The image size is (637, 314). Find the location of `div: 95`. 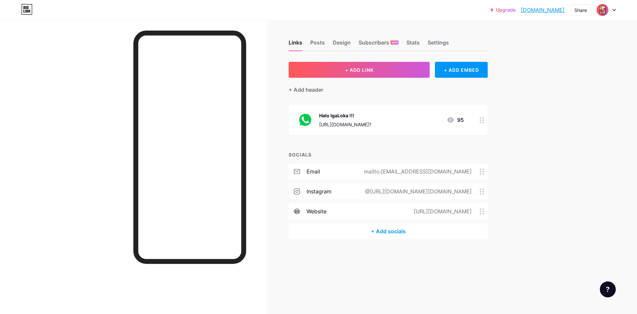

div: 95 is located at coordinates (455, 120).